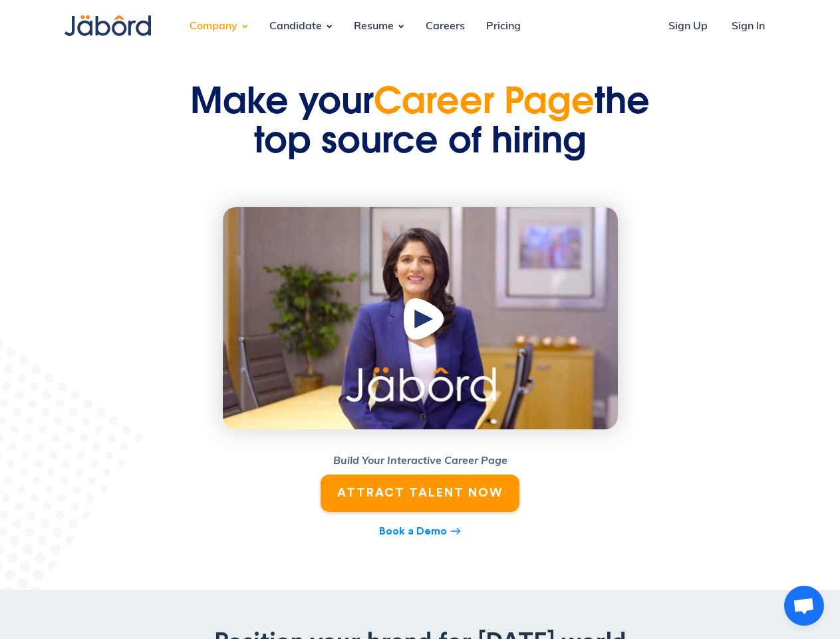  I want to click on a: open lightbox, so click(421, 318).